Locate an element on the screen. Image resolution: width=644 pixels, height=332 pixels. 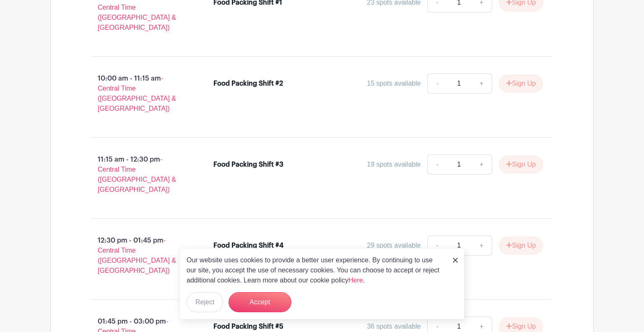
button: Accept is located at coordinates (260, 302).